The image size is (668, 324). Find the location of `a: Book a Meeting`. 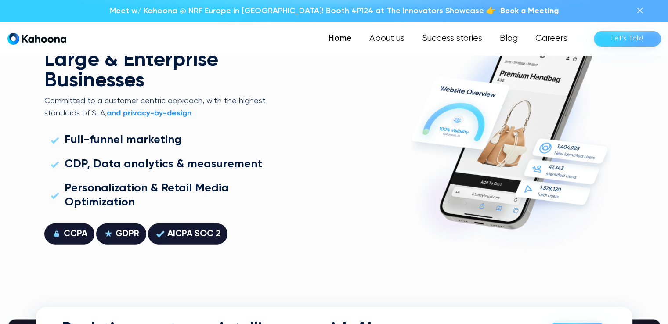

a: Book a Meeting is located at coordinates (530, 11).